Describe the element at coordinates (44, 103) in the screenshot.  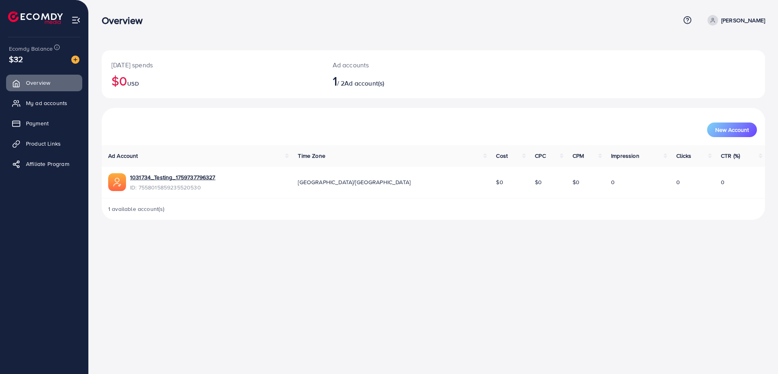
I see `a: My ad accounts` at that location.